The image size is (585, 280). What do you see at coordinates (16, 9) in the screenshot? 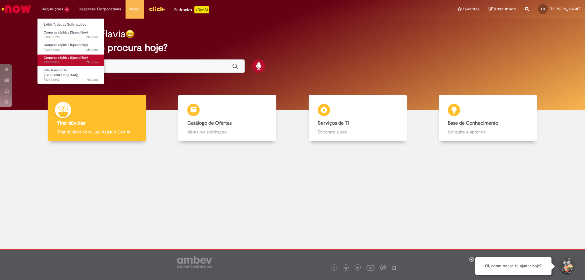
I see `img: ServiceNow` at bounding box center [16, 9].